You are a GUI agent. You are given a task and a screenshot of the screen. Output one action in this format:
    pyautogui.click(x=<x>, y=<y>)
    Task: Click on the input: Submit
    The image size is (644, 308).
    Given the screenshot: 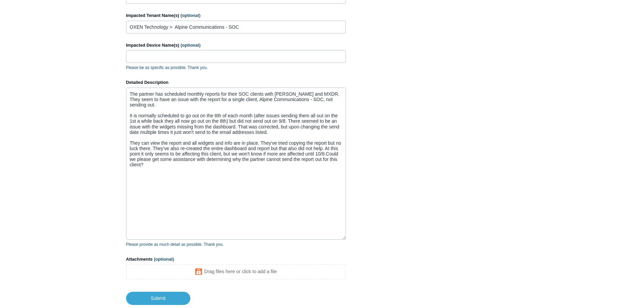 What is the action you would take?
    pyautogui.click(x=158, y=298)
    